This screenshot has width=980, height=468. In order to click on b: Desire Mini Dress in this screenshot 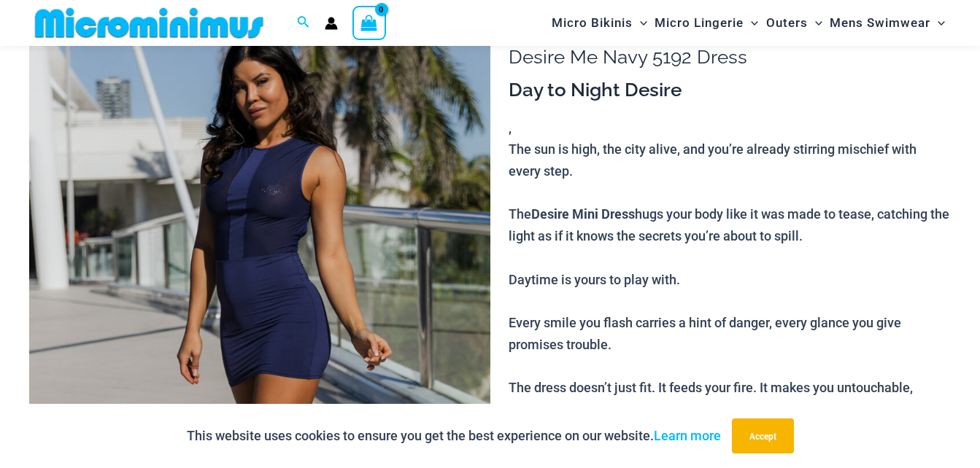, I will do `click(583, 214)`.